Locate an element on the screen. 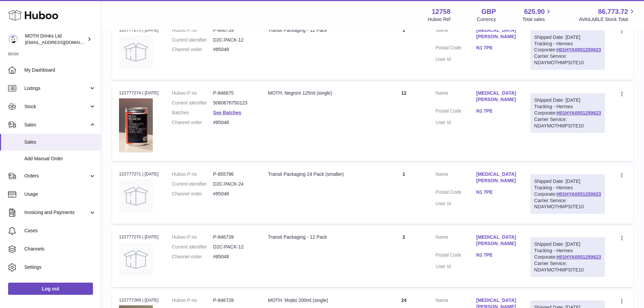  div: Transit Packaging - 12 Pack is located at coordinates (320, 237).